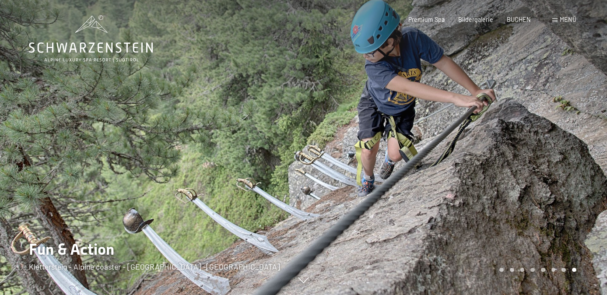 The image size is (607, 295). What do you see at coordinates (543, 270) in the screenshot?
I see `div: Carousel Page 5` at bounding box center [543, 270].